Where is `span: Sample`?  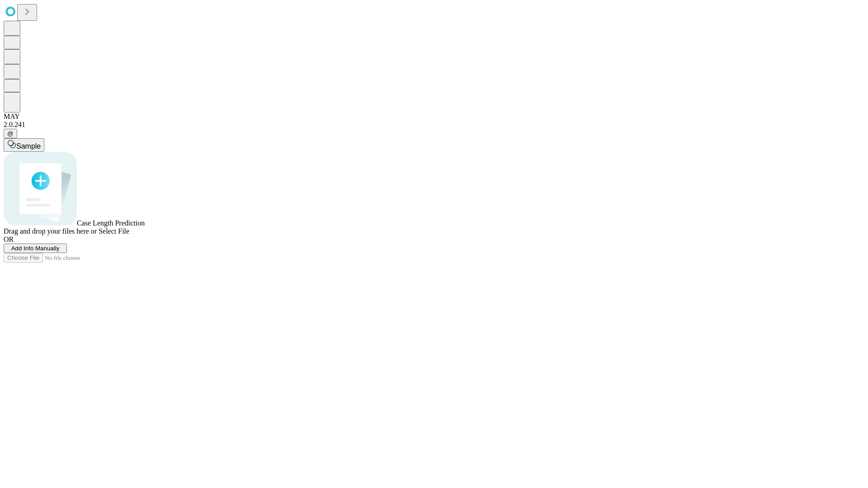
span: Sample is located at coordinates (29, 146).